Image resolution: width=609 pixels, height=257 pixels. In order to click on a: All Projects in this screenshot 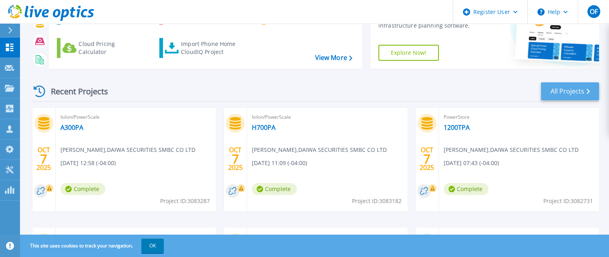, I will do `click(569, 91)`.